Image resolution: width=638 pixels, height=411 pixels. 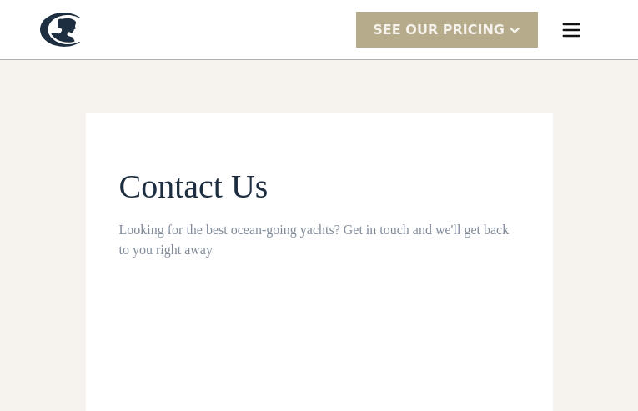 I want to click on a: home, so click(x=60, y=29).